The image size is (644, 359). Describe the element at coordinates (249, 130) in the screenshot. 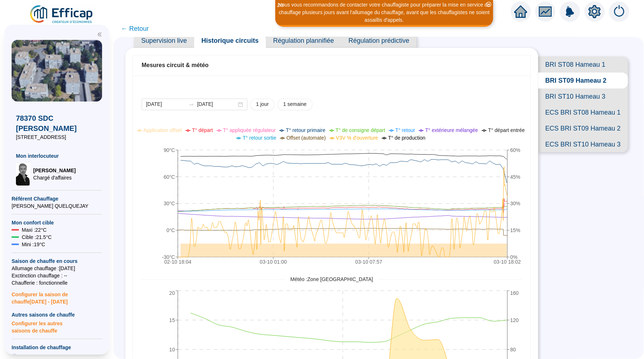

I see `span: T° appliquée régulateur` at that location.